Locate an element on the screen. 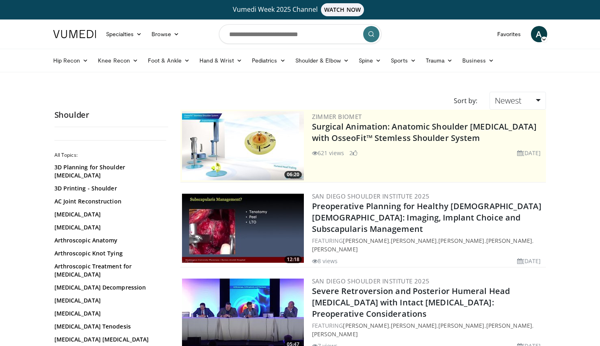  span: 12:18 is located at coordinates (293, 259).